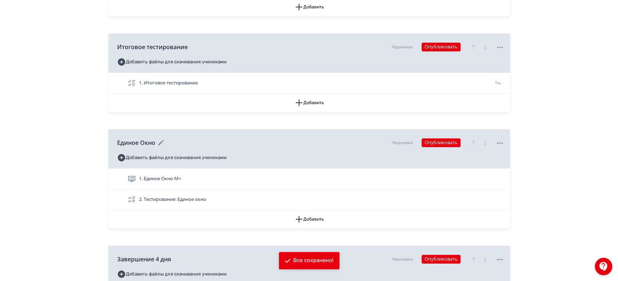 The height and width of the screenshot is (281, 618). What do you see at coordinates (168, 83) in the screenshot?
I see `span: 1. Итоговое тестирование` at bounding box center [168, 83].